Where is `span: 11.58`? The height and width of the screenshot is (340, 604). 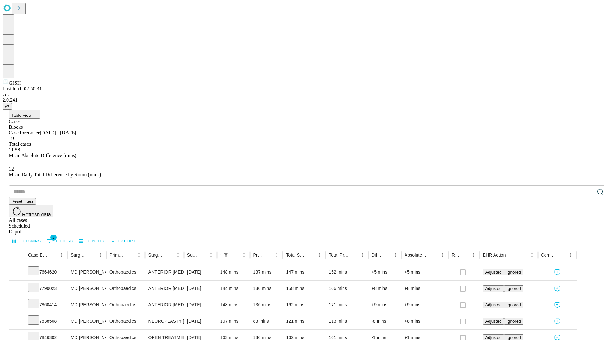
span: 11.58 is located at coordinates (14, 149).